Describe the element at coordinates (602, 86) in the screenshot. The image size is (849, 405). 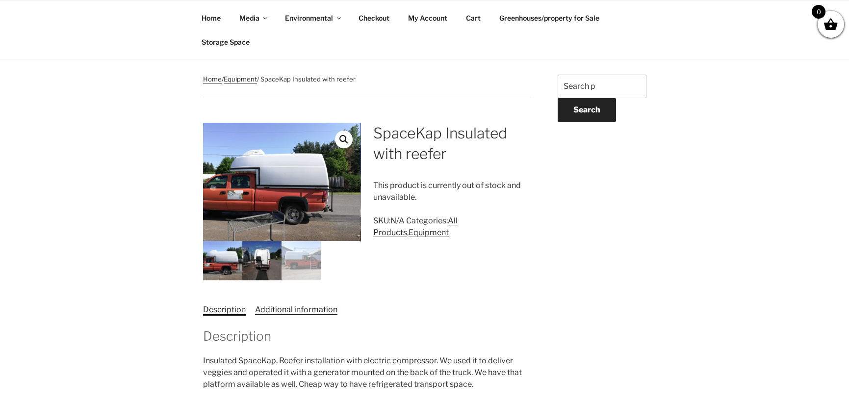
I see `input: Search products…` at that location.